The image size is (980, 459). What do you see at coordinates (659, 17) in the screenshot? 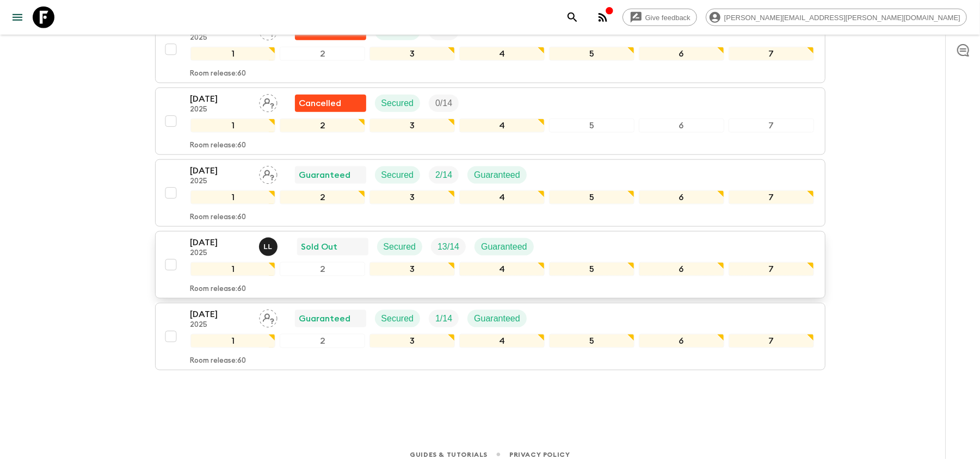
I see `a: Give feedback` at bounding box center [659, 17].